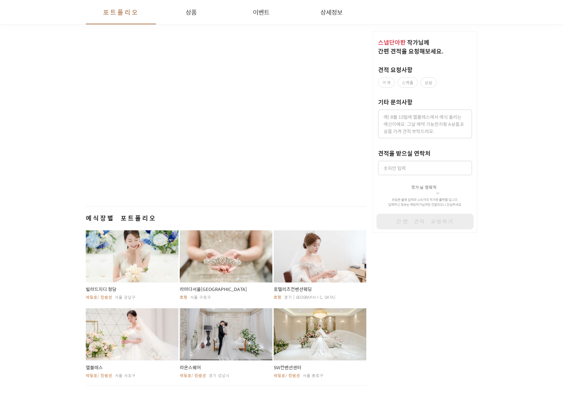 This screenshot has height=396, width=563. I want to click on span: 빌라드지디 청담, so click(132, 289).